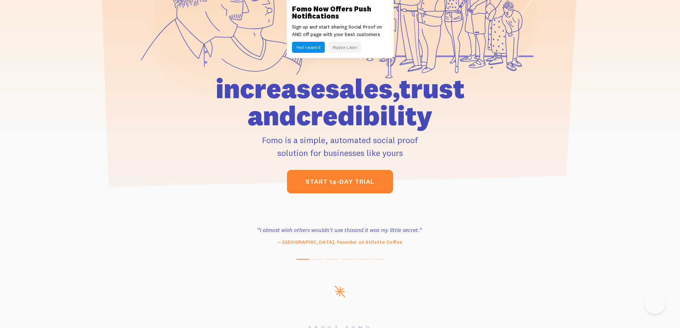  I want to click on h3: “I almost wish others wouldn't use this and it was my little secret.”, so click(340, 230).